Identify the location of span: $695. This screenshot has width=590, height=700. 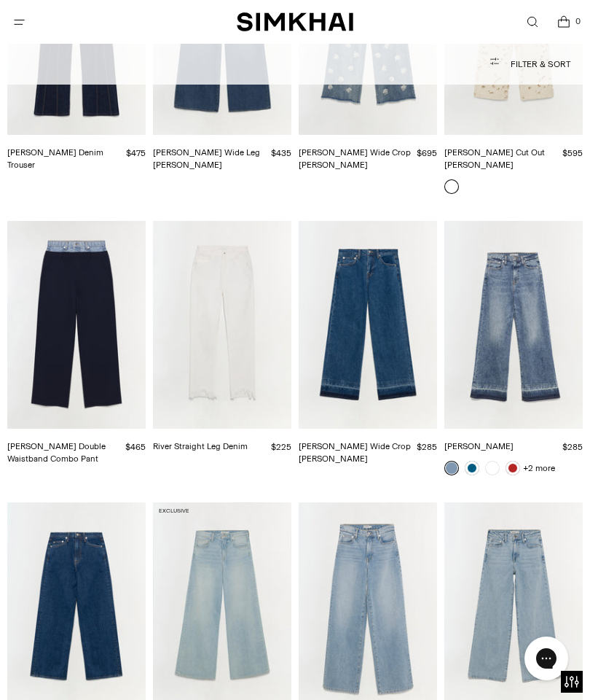
(427, 153).